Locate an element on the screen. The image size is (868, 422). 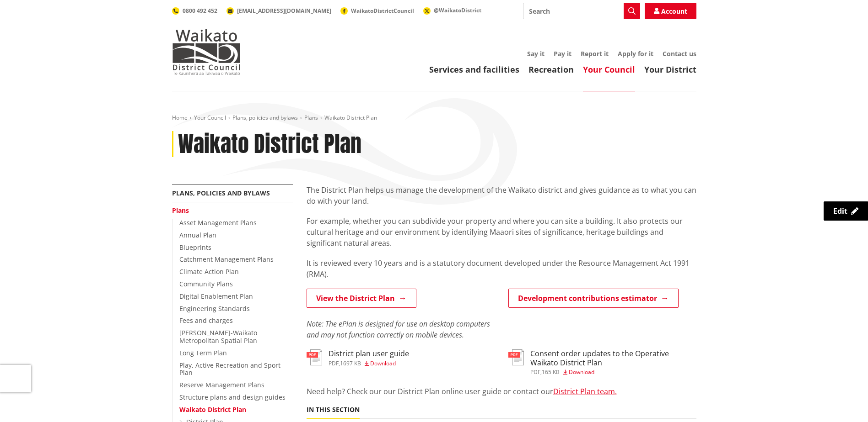
a: Report it is located at coordinates (594, 53).